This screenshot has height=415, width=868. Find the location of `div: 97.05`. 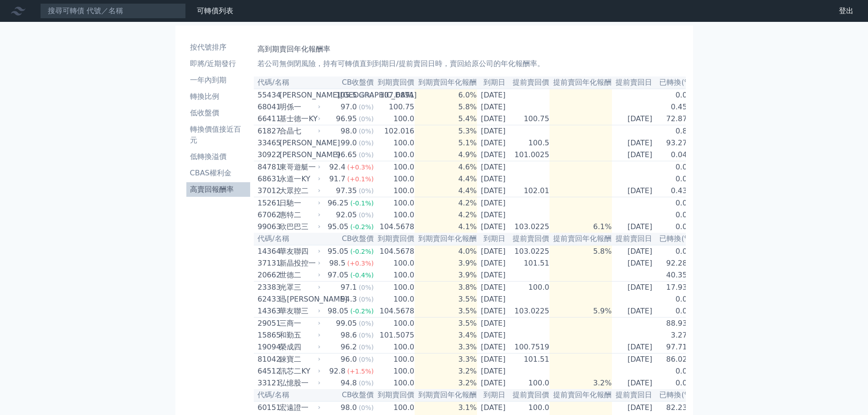

div: 97.05 is located at coordinates (338, 276).